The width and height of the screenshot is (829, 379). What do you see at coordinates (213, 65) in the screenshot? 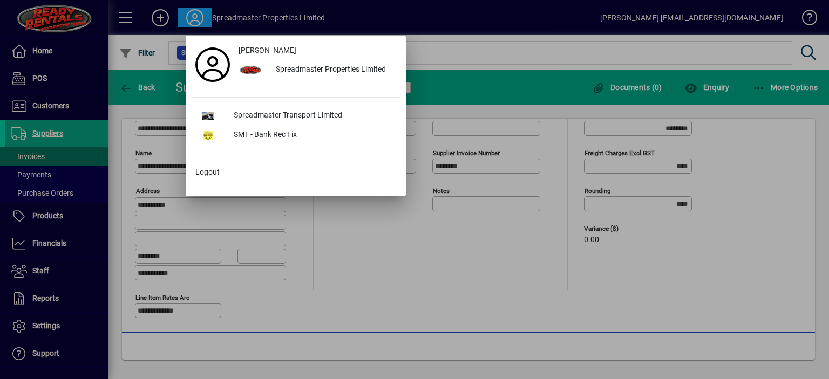
I see `a: Profile` at bounding box center [213, 65].